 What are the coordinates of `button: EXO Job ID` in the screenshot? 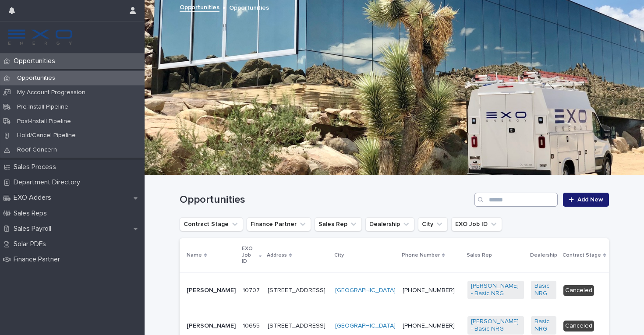 It's located at (476, 224).